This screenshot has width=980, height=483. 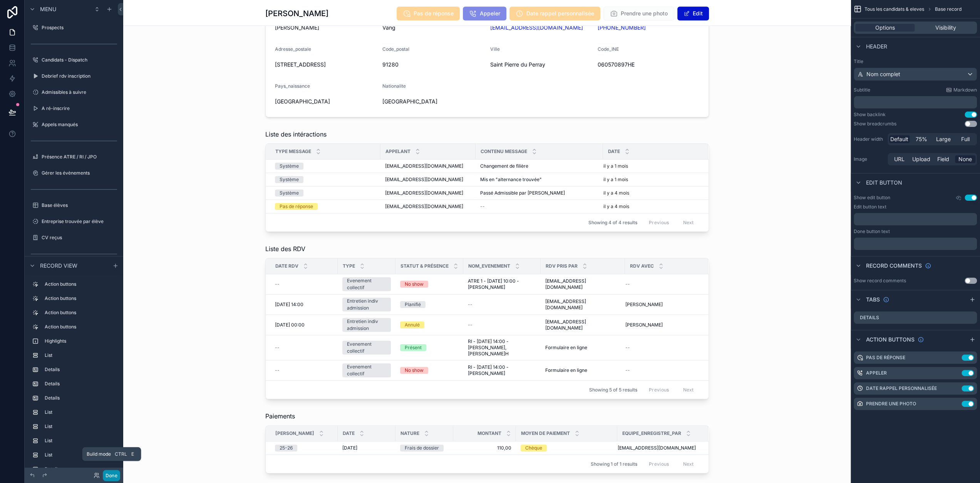 I want to click on label: Debrief rdv inscription, so click(x=79, y=76).